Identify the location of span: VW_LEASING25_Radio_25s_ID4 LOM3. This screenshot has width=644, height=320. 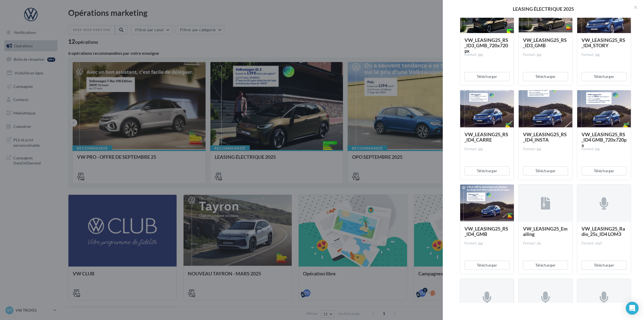
(604, 231).